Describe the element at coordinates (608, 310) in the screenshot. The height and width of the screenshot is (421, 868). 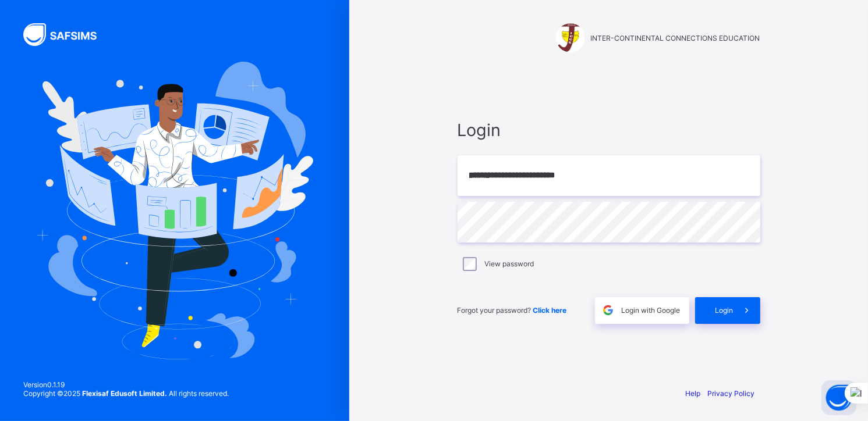
I see `img: google.396cfc9801f0270233282035f929180a.svg` at that location.